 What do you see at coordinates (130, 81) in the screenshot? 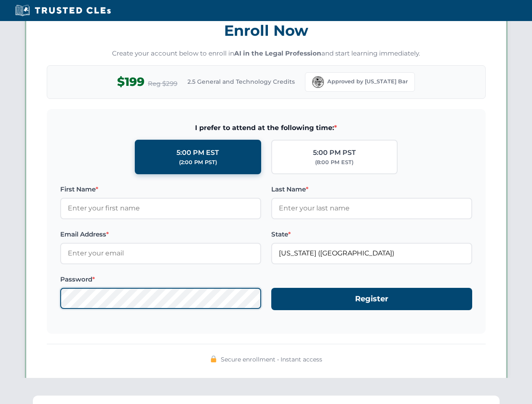
I see `span: $199` at bounding box center [130, 81].